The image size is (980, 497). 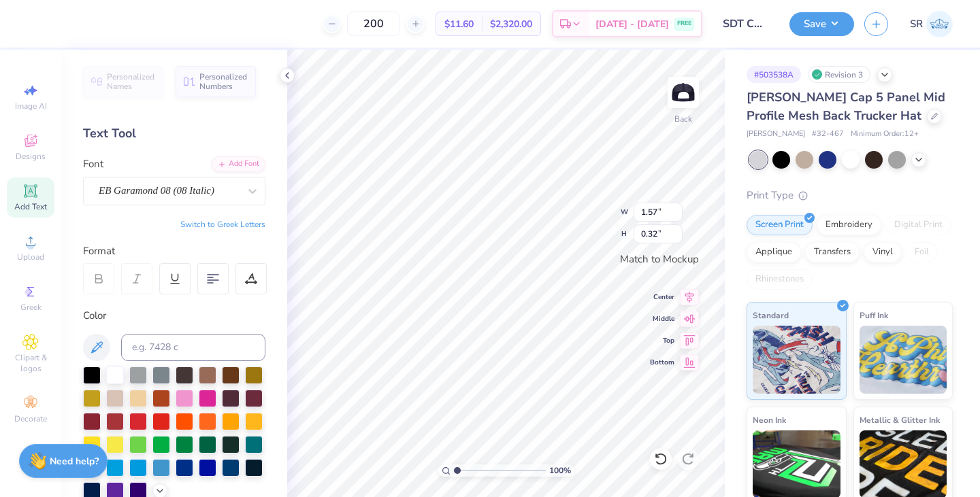 I want to click on span: Decorate, so click(x=31, y=419).